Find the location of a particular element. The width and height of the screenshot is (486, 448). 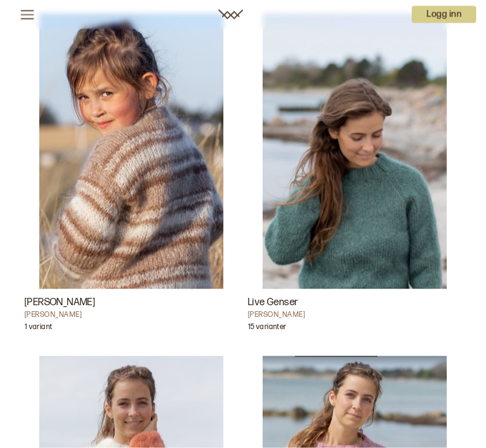

p: Logg inn is located at coordinates (443, 14).